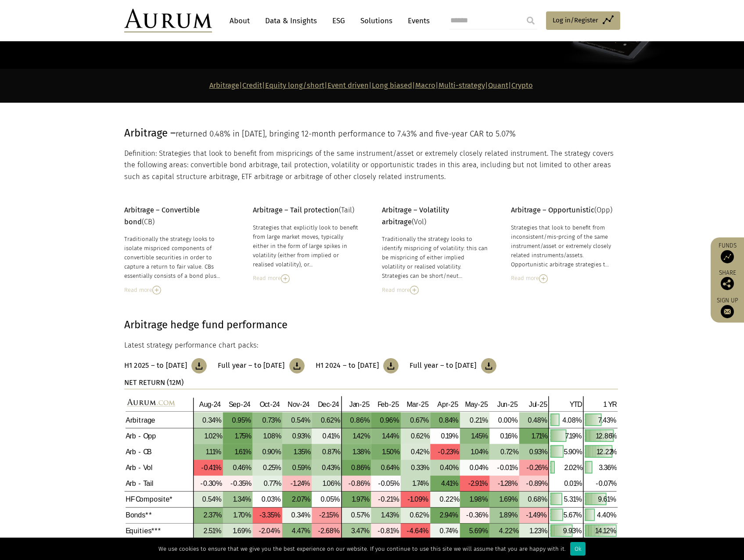 The height and width of the screenshot is (560, 744). Describe the element at coordinates (296, 210) in the screenshot. I see `strong: Arbitrage – Tail protection` at that location.